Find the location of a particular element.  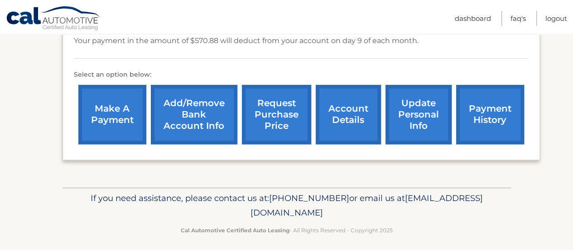

a: account details is located at coordinates (348, 114).